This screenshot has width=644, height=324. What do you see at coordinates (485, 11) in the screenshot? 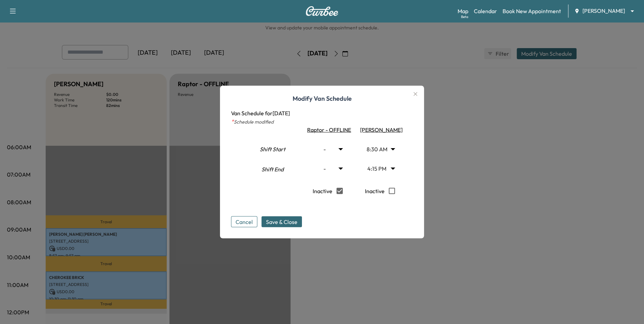
I see `a: Calendar` at bounding box center [485, 11].